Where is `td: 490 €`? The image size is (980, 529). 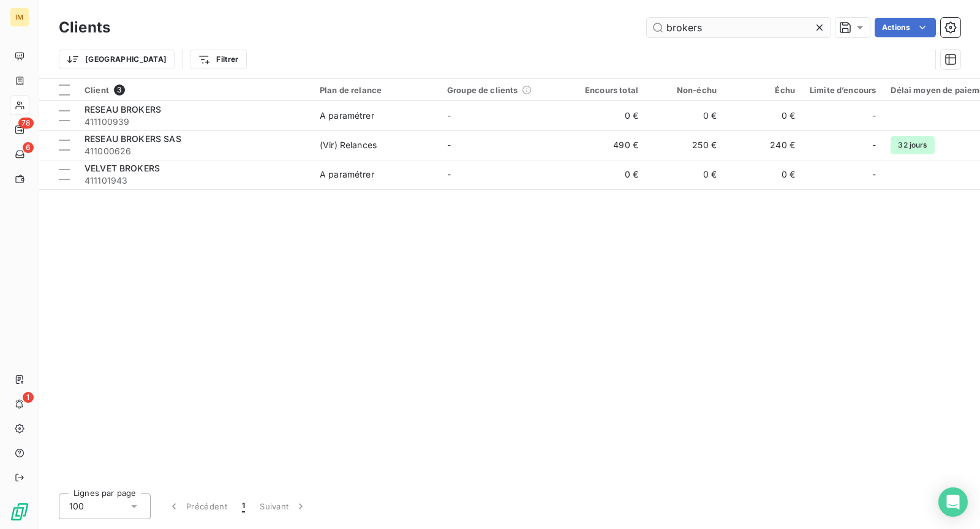 td: 490 € is located at coordinates (606, 145).